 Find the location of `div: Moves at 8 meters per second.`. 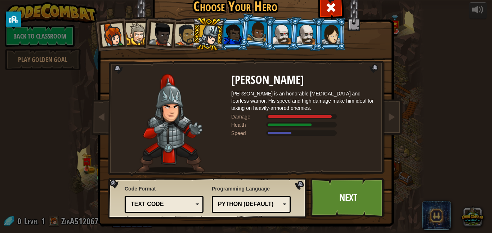

div: Moves at 8 meters per second. is located at coordinates (303, 133).